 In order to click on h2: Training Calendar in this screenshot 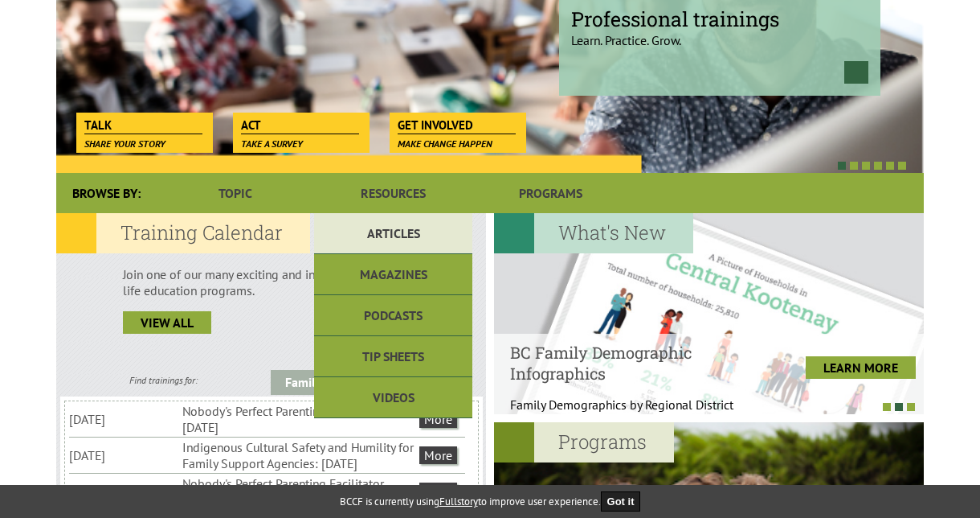, I will do `click(183, 233)`.